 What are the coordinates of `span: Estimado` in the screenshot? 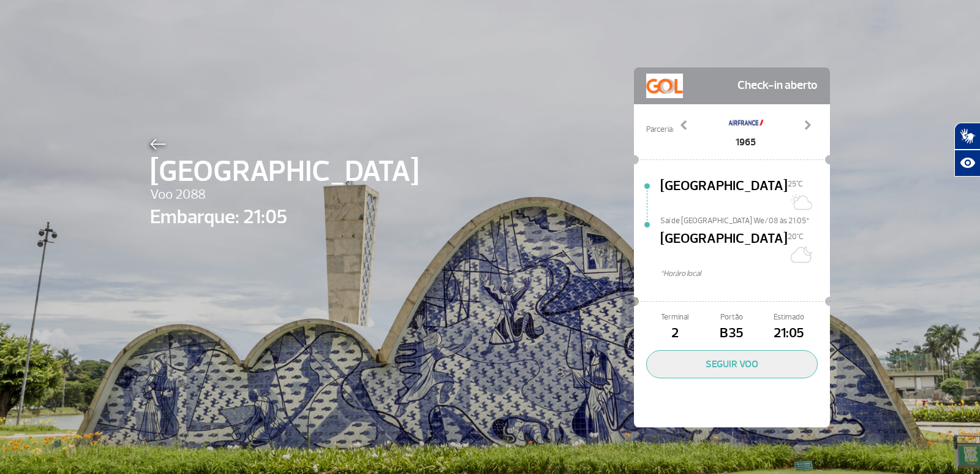 It's located at (789, 317).